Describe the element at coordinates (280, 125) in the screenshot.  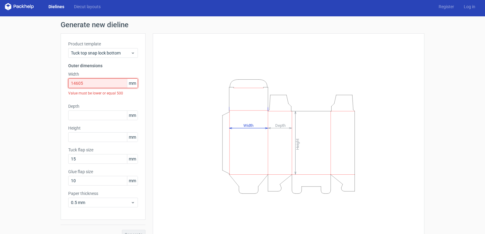
I see `tspan: Depth` at that location.